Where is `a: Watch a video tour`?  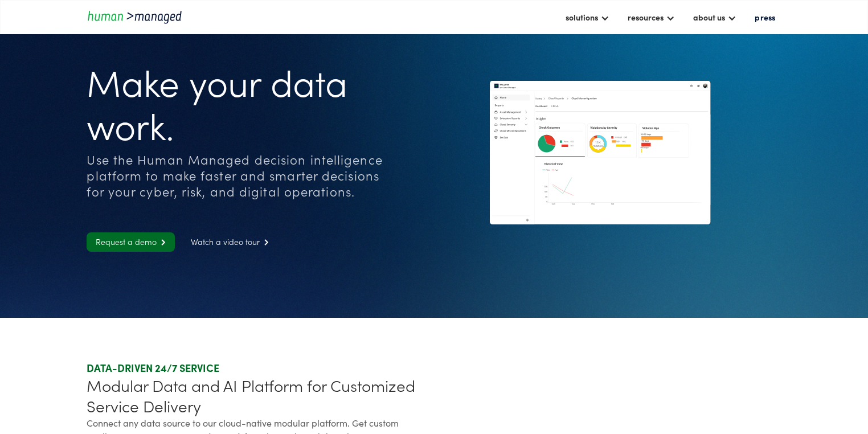
a: Watch a video tour is located at coordinates (230, 242).